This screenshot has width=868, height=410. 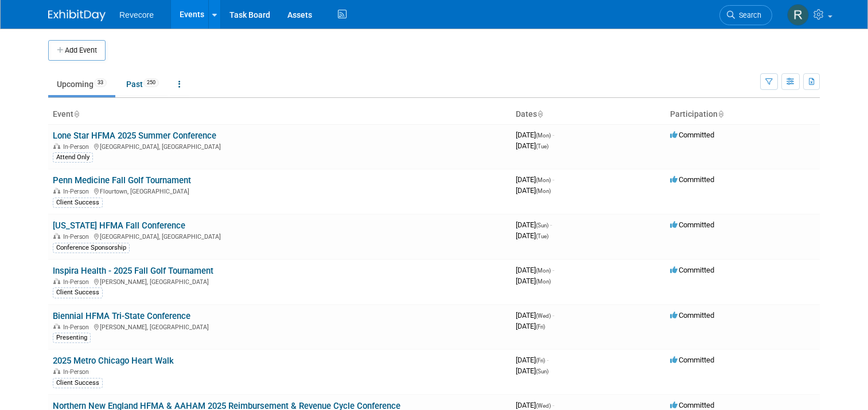 I want to click on div: Attend Only, so click(x=73, y=157).